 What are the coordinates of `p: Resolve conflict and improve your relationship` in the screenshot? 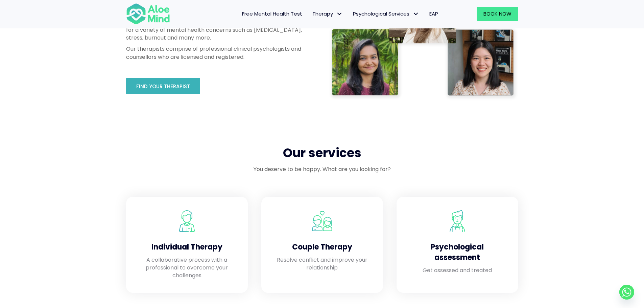 It's located at (322, 264).